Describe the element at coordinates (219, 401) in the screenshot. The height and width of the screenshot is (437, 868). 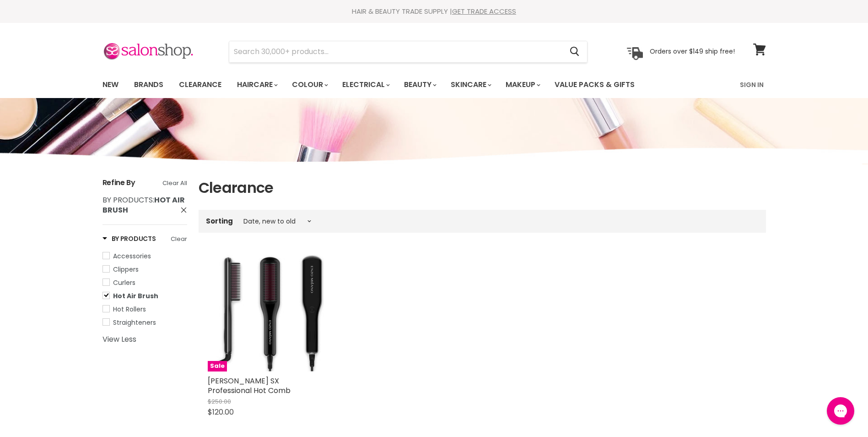
I see `span: $250.00` at that location.